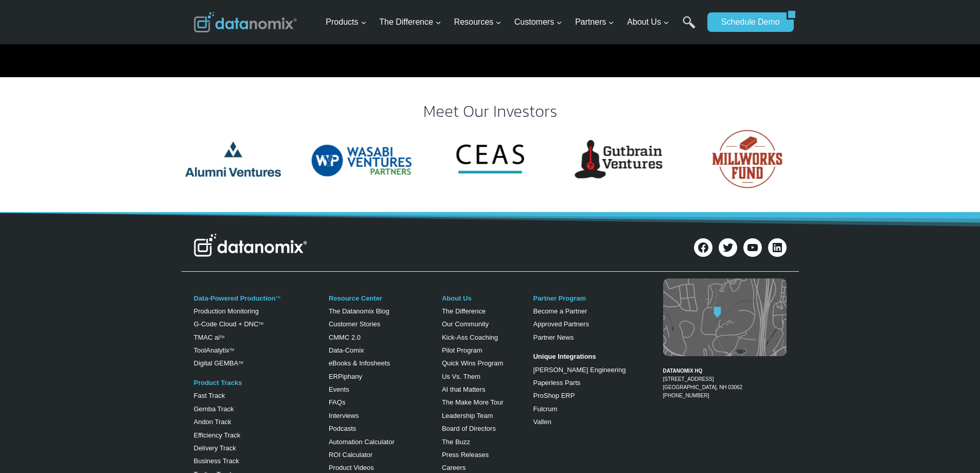 The image size is (980, 473). What do you see at coordinates (346, 350) in the screenshot?
I see `a: Data-Comix` at bounding box center [346, 350].